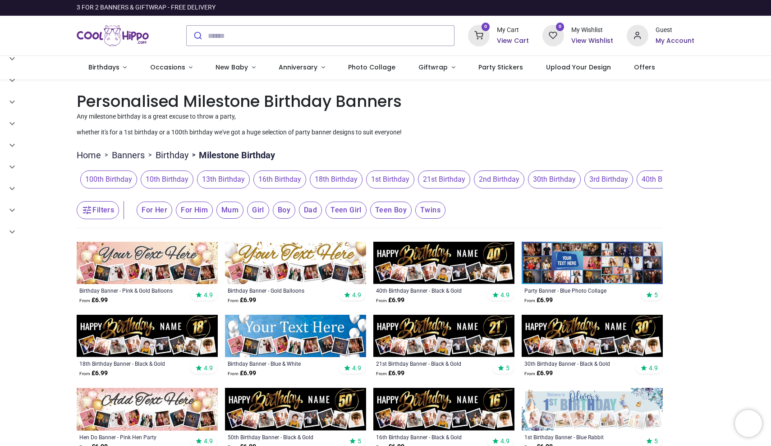 This screenshot has height=446, width=771. I want to click on span: Teen Boy, so click(391, 210).